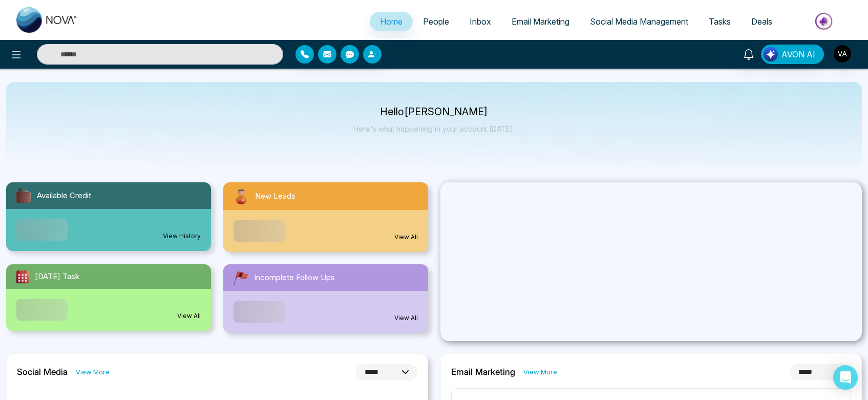 This screenshot has height=400, width=868. Describe the element at coordinates (483, 372) in the screenshot. I see `h2: Email Marketing` at that location.